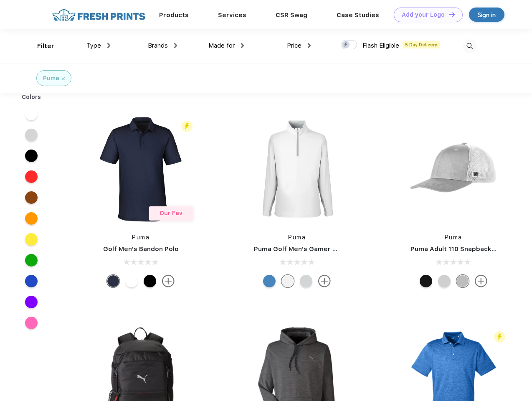  Describe the element at coordinates (31, 97) in the screenshot. I see `div: Colors` at that location.